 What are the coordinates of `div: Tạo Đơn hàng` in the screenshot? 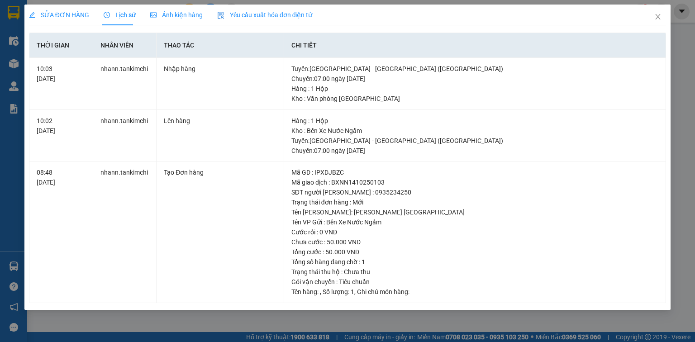 It's located at (220, 172).